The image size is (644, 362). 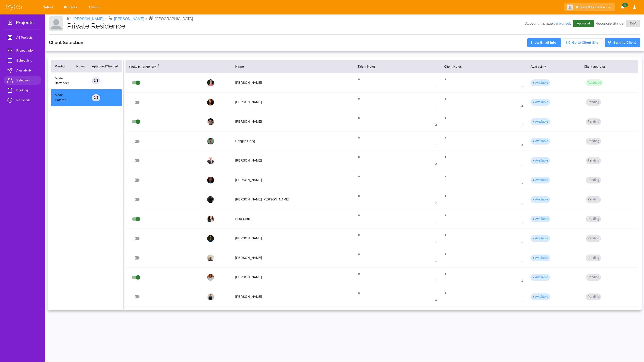 What do you see at coordinates (617, 24) in the screenshot?
I see `p: Reconcile Status:` at bounding box center [617, 24].